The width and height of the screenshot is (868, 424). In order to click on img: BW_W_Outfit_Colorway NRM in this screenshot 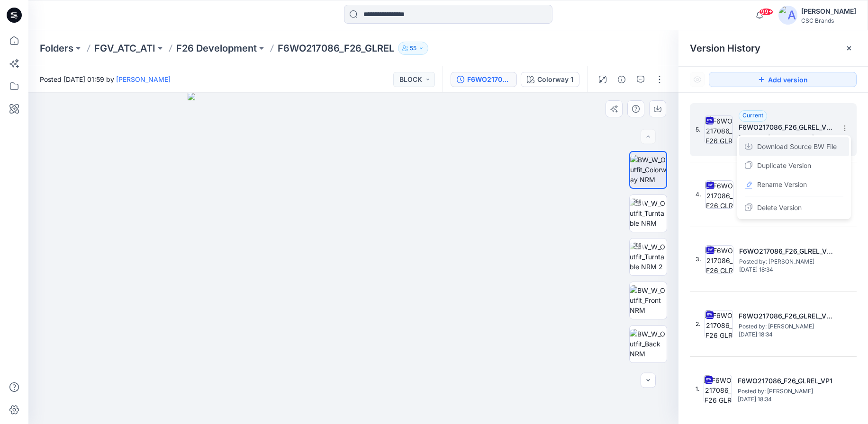, I will do `click(648, 169)`.